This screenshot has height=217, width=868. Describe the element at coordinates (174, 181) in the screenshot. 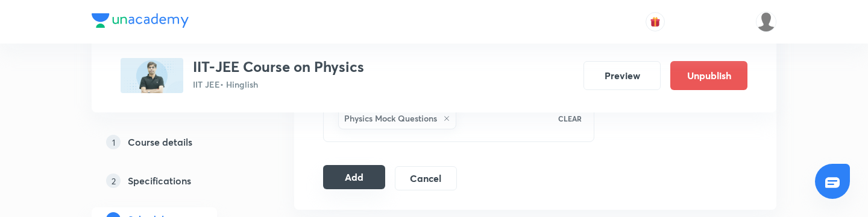

I see `a: 2Specifications` at that location.